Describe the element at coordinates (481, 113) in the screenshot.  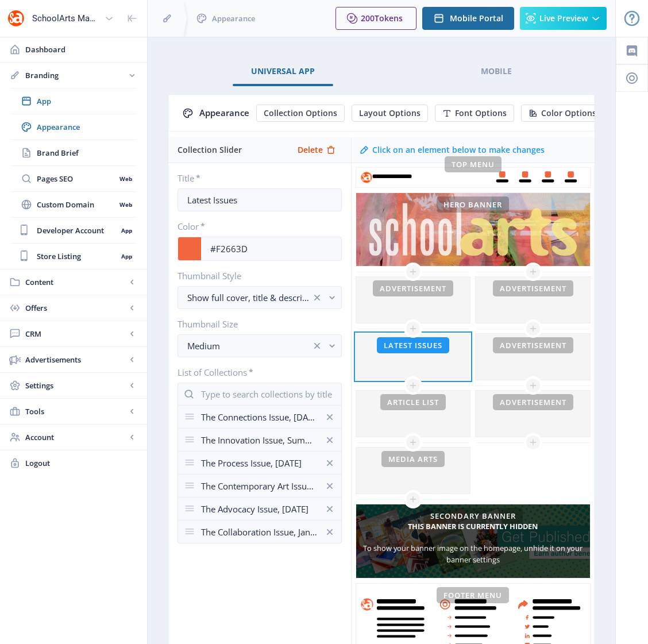
I see `span: Font Options` at that location.